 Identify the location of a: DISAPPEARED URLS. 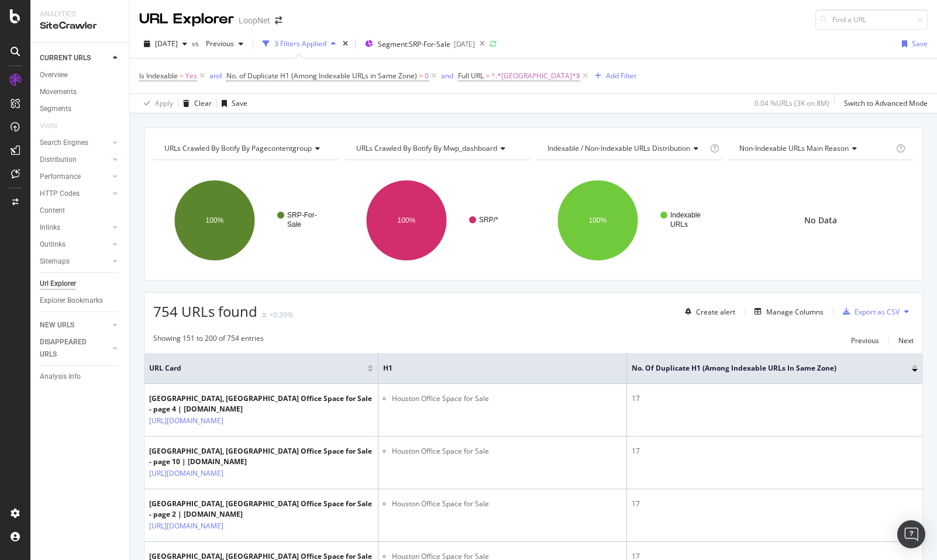
(75, 348).